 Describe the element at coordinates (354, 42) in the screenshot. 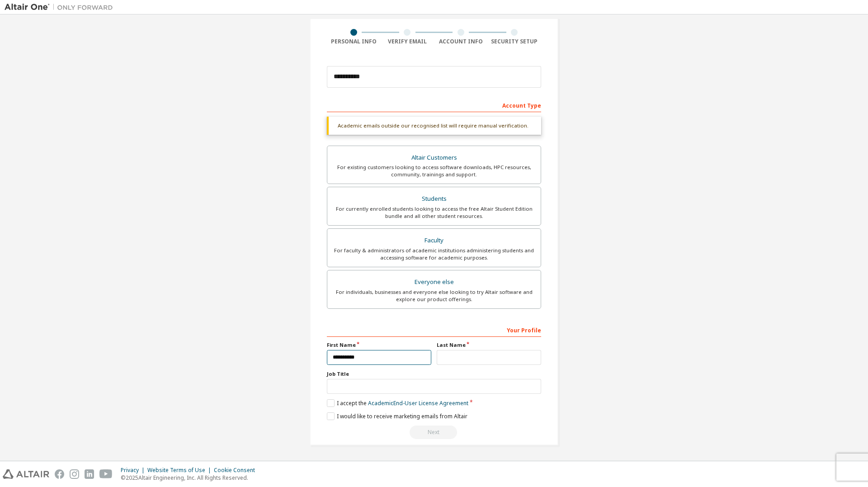

I see `div: Personal Info` at that location.